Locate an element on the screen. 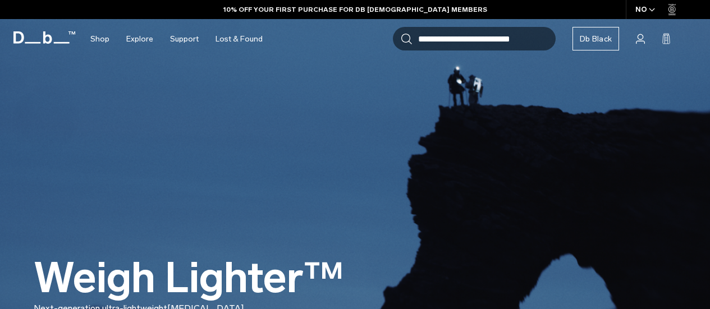 The image size is (710, 309). a: Shop is located at coordinates (100, 39).